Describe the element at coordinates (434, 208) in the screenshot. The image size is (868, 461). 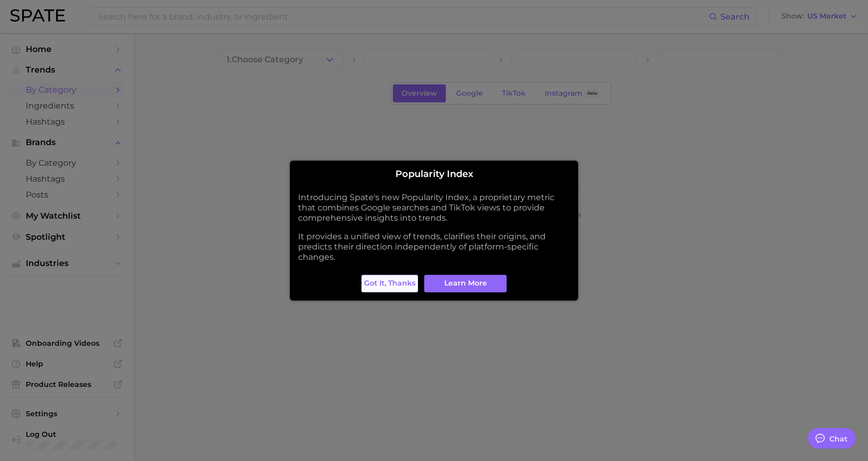
I see `p: Introducing Spate's new Popularity Index, a proprietary metric that combines Google searches and ...` at that location.